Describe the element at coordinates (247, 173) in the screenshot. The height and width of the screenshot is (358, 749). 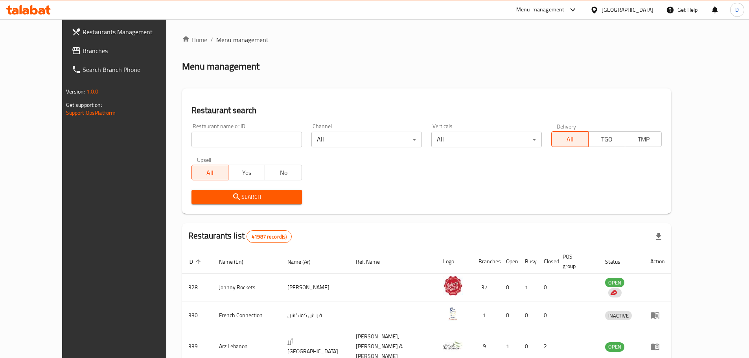
I see `span: Yes` at that location.